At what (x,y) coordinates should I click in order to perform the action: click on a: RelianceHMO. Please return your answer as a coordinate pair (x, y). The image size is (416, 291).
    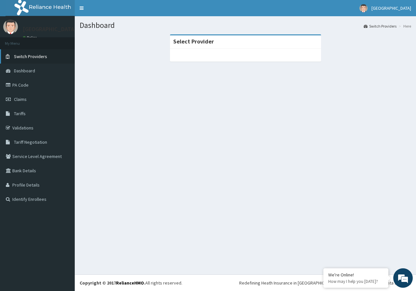
    Looking at the image, I should click on (130, 283).